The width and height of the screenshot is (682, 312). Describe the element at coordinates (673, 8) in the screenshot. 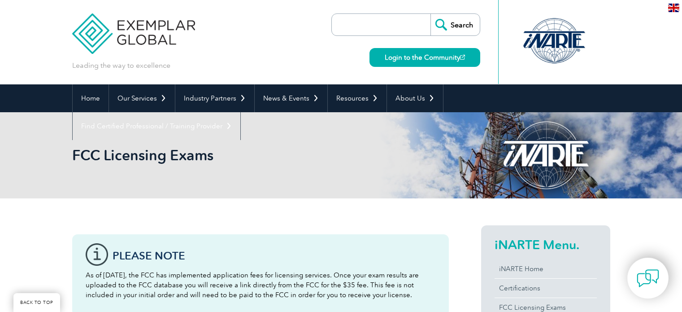

I see `img: en` at that location.